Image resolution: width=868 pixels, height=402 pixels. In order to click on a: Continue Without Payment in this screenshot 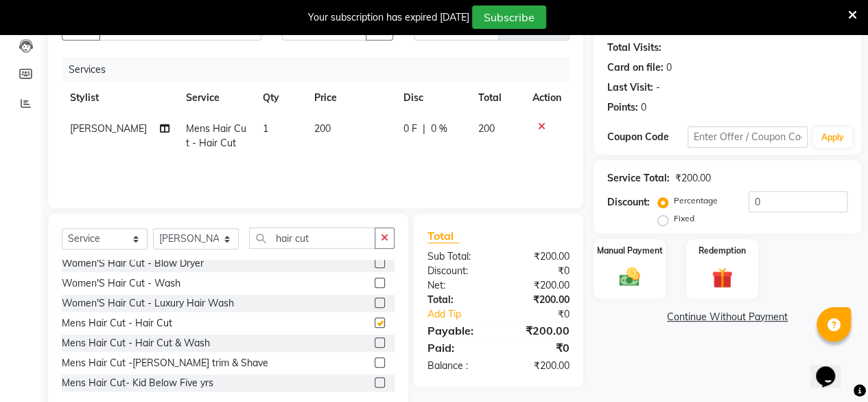, I will do `click(727, 317)`.